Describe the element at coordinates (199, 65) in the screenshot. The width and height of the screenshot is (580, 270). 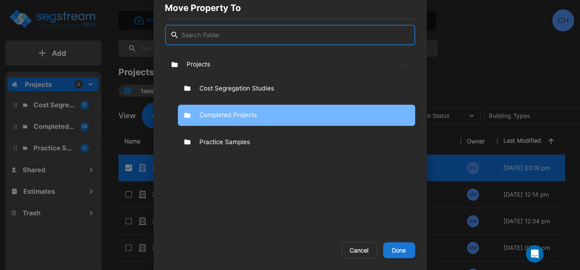
I see `p: Projects` at that location.